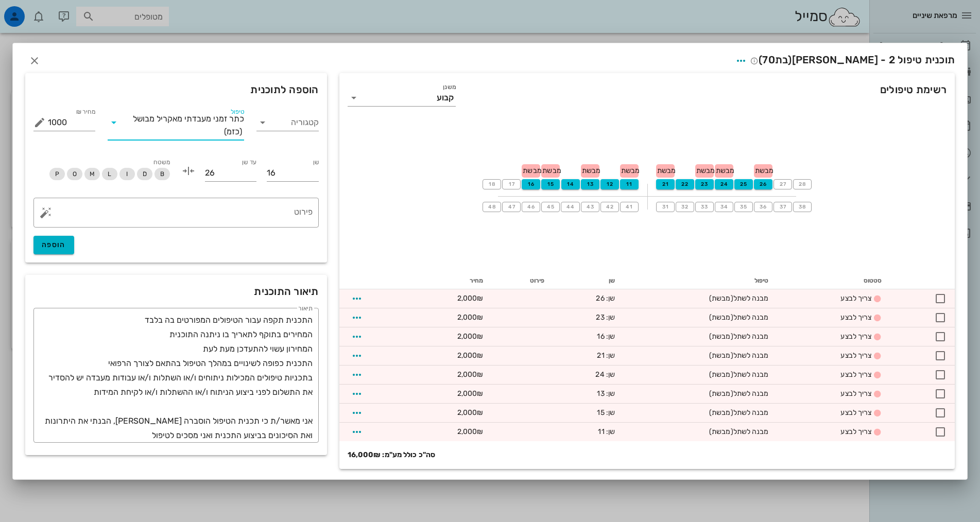 This screenshot has height=522, width=980. I want to click on div: שן: 24, so click(588, 375).